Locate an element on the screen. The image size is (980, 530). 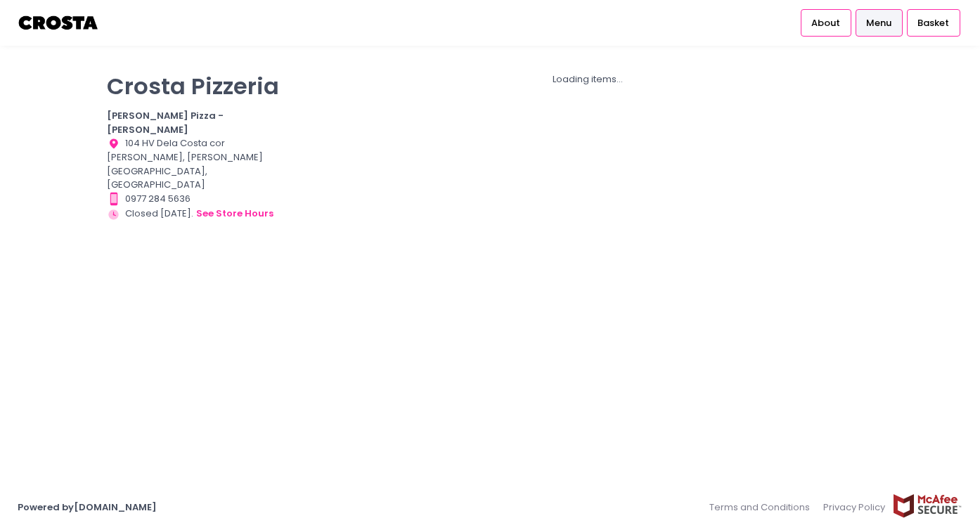
a: Menu is located at coordinates (879, 23).